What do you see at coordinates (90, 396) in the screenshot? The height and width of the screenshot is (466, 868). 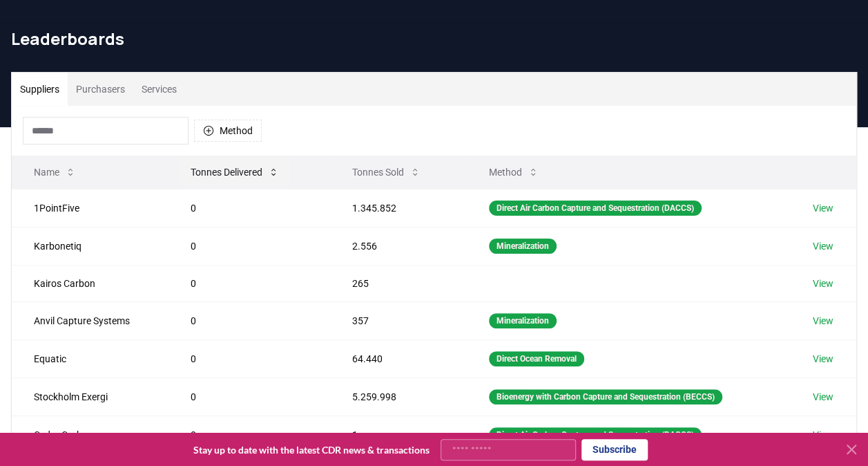 I see `td: Stockholm Exergi` at bounding box center [90, 396].